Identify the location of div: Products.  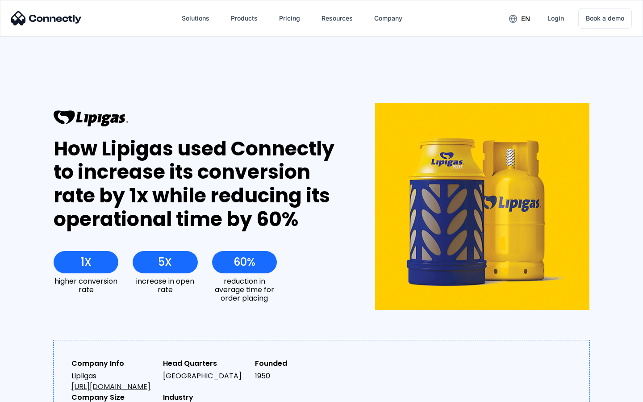
(244, 18).